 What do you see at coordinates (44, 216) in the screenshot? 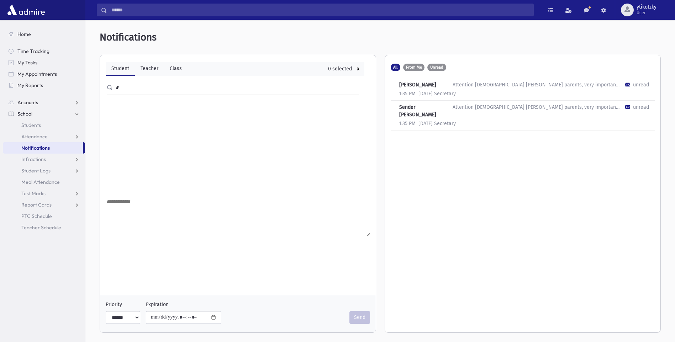
I see `a: PTC Schedule` at bounding box center [44, 216].